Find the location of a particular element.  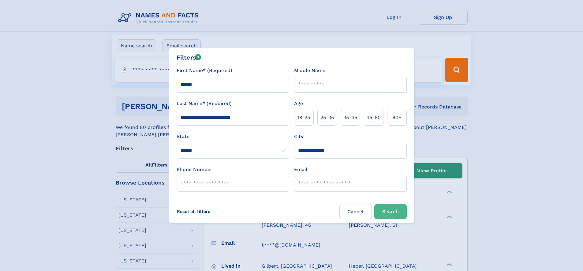

label: Email is located at coordinates (301, 170).